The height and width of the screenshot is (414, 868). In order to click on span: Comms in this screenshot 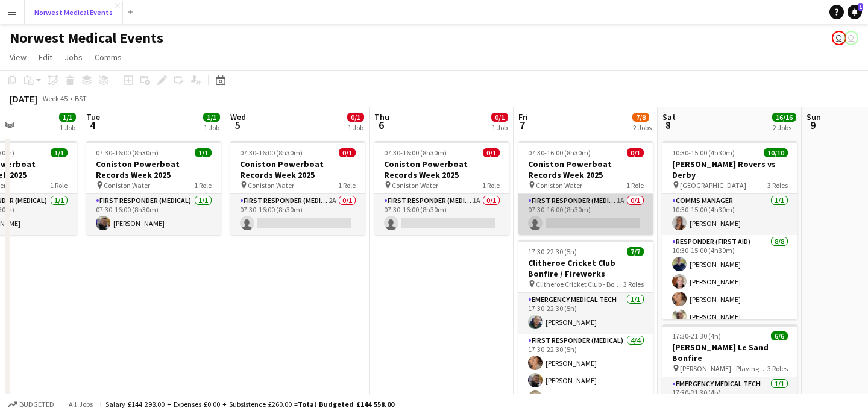, I will do `click(108, 57)`.